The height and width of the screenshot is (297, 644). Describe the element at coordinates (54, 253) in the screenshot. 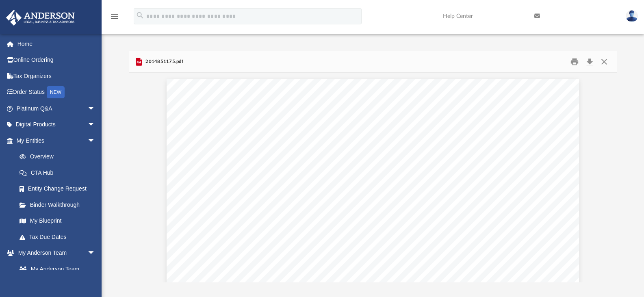

I see `a: My Anderson Teamarrow_drop_down` at that location.